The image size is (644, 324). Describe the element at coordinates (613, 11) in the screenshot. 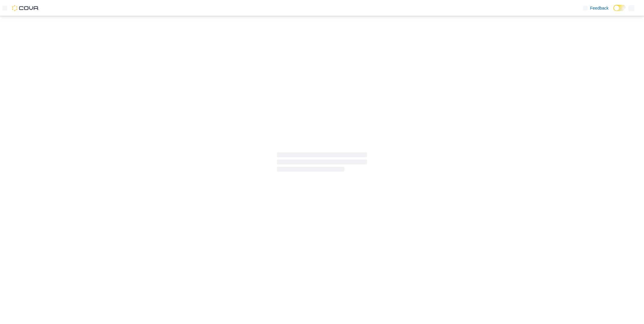

I see `span: Dark Mode` at that location.